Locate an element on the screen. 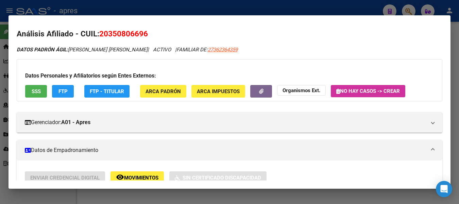  strong: A01 - Apres is located at coordinates (76, 123).